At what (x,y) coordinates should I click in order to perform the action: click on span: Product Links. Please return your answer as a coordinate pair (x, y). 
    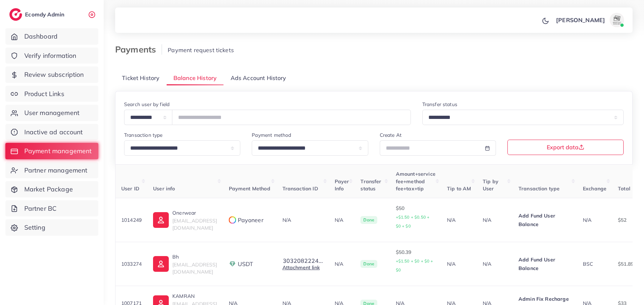
    Looking at the image, I should click on (44, 94).